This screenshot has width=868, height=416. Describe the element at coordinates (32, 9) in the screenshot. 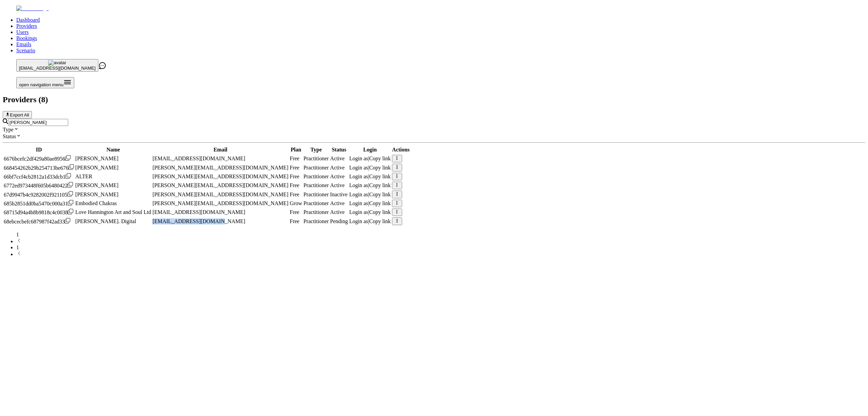

I see `img: Fluum Logo` at that location.